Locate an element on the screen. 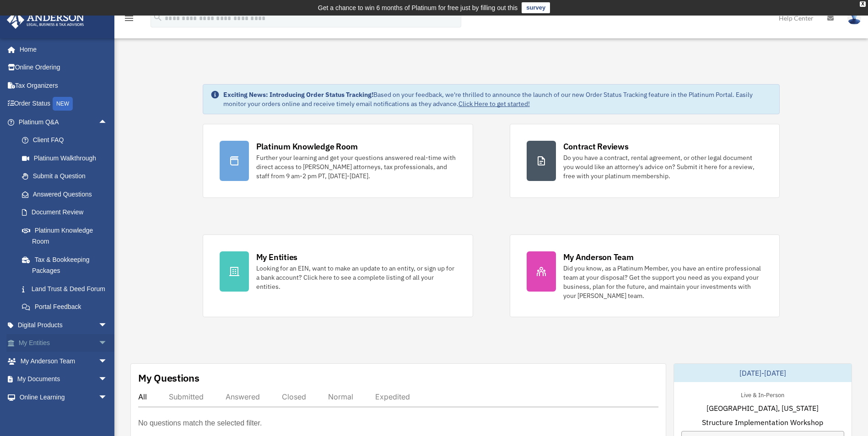 The height and width of the screenshot is (436, 868). a: survey is located at coordinates (536, 8).